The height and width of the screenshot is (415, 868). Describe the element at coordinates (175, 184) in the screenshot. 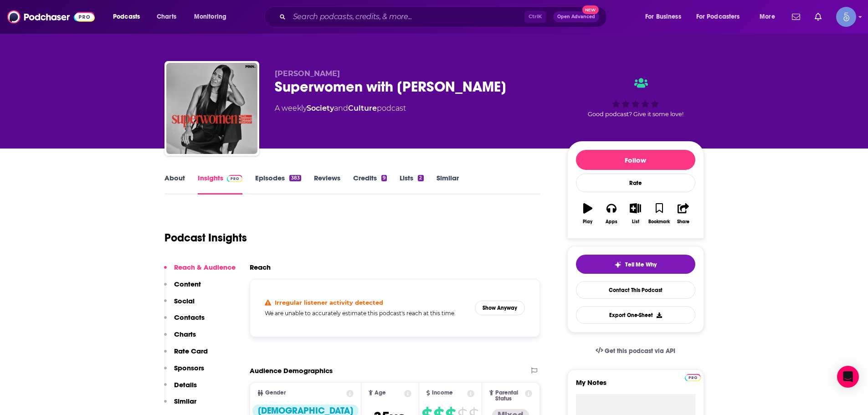

I see `a: About` at that location.